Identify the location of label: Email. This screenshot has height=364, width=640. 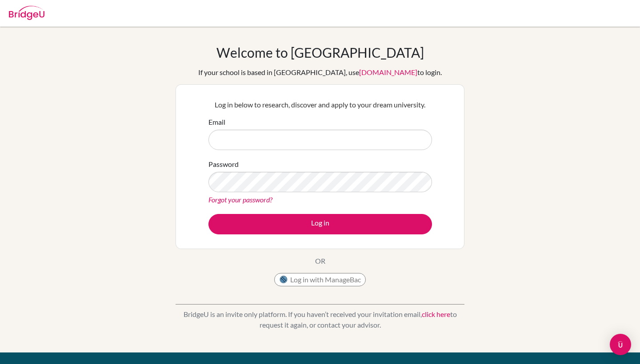
(216, 122).